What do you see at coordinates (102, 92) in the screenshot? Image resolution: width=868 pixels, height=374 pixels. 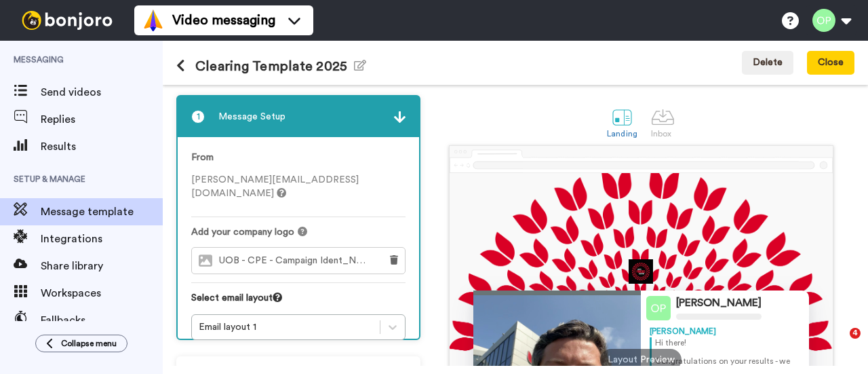 I see `span: Send videos` at bounding box center [102, 92].